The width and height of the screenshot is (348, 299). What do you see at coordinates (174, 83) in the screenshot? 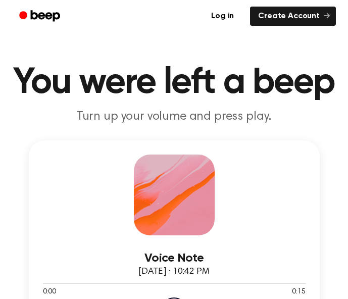
I see `h1: You were left a beep` at bounding box center [174, 83].